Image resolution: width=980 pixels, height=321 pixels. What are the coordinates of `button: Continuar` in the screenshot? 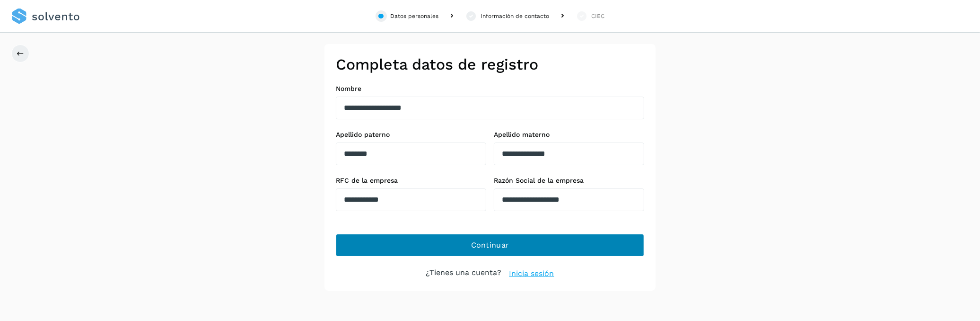 It's located at (490, 245).